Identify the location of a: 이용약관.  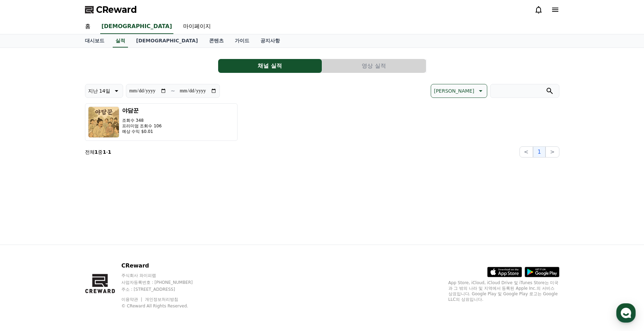
(132, 300).